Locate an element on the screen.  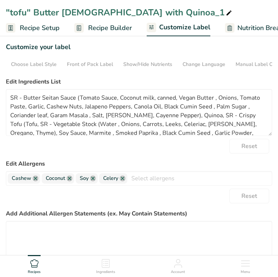
div: Show/Hide Nutrients is located at coordinates (148, 64).